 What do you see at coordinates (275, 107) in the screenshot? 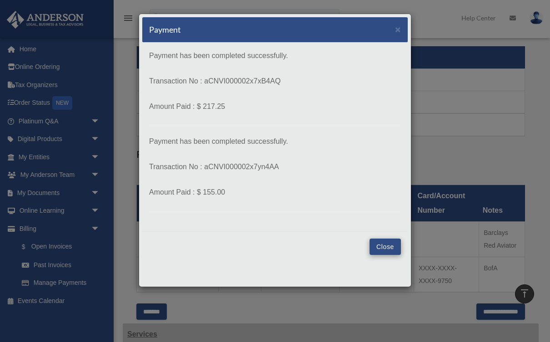
I see `p: Amount Paid : $ 217.25` at bounding box center [275, 107].